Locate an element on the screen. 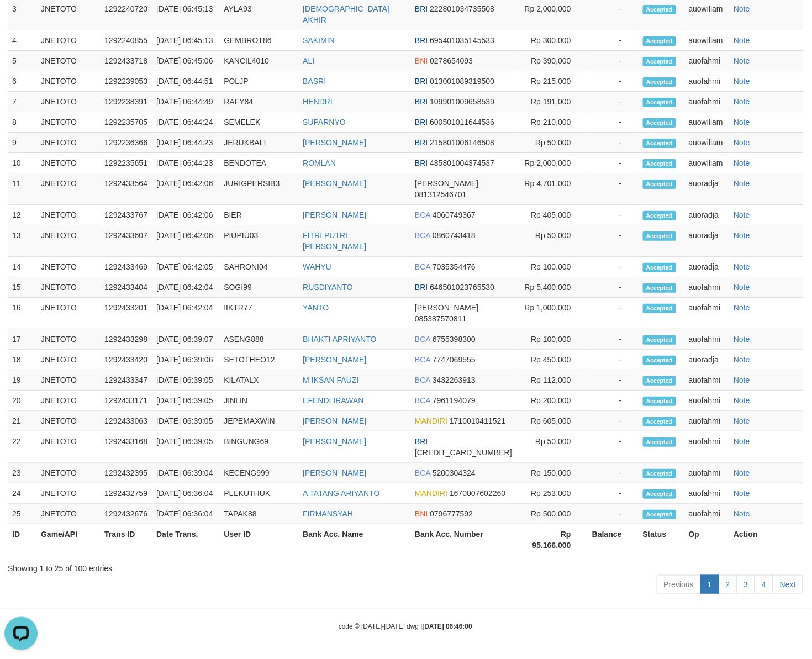 This screenshot has width=812, height=659. td: 1292433607 is located at coordinates (126, 241).